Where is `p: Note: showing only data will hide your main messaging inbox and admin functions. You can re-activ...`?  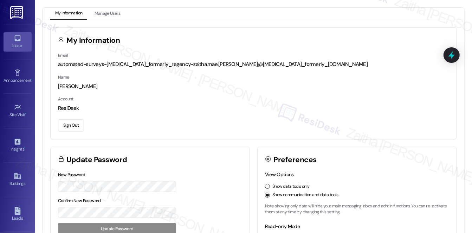
p: Note: showing only data will hide your main messaging inbox and admin functions. You can re-activ... is located at coordinates (357, 209).